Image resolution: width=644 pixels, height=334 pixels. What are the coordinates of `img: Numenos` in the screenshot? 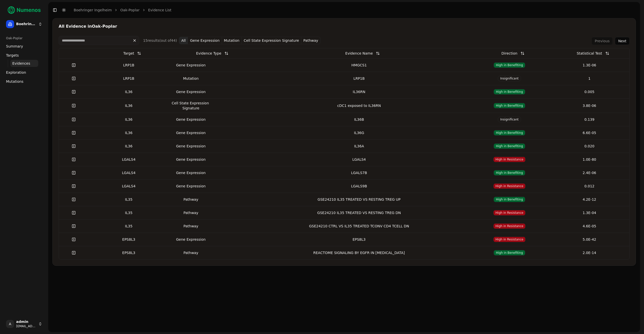 It's located at (24, 10).